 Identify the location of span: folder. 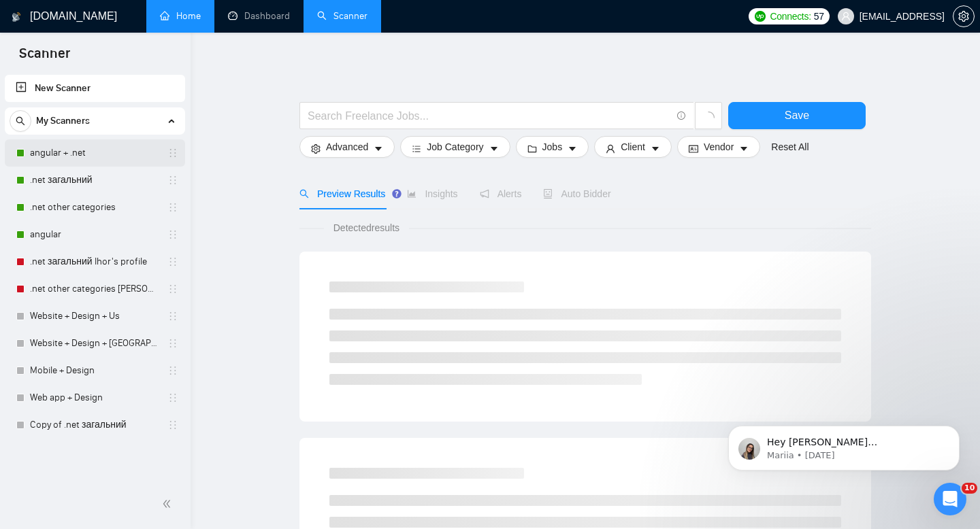
(532, 148).